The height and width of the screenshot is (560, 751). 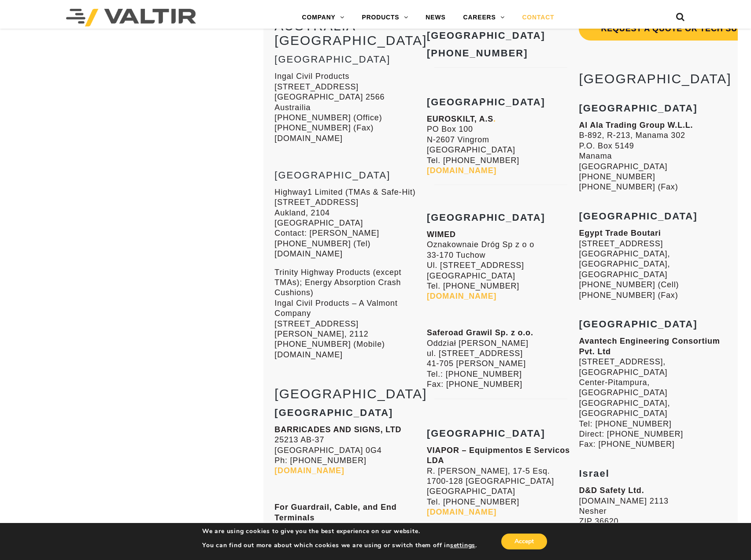 What do you see at coordinates (635, 125) in the screenshot?
I see `strong: Al Ala Trading Group W.L.L.` at bounding box center [635, 125].